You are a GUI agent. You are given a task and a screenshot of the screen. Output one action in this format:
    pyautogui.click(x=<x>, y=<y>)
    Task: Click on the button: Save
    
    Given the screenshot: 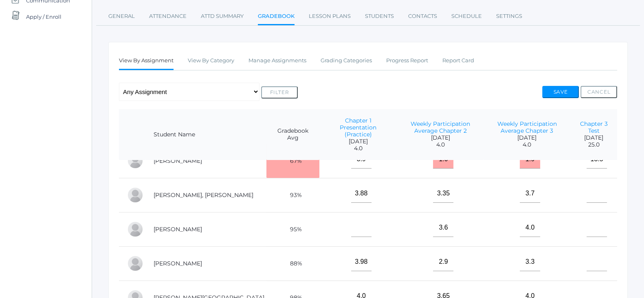 What is the action you would take?
    pyautogui.click(x=560, y=92)
    